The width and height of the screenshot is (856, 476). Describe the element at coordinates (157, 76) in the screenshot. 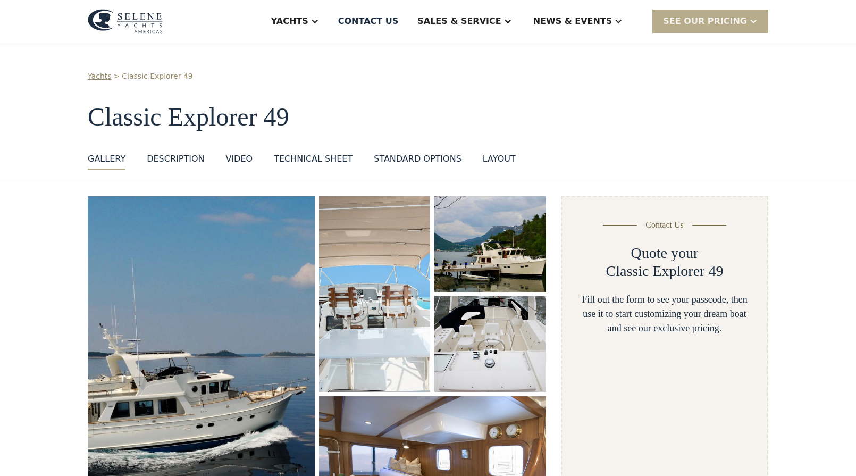

I see `a: Classic Explorer 49` at that location.